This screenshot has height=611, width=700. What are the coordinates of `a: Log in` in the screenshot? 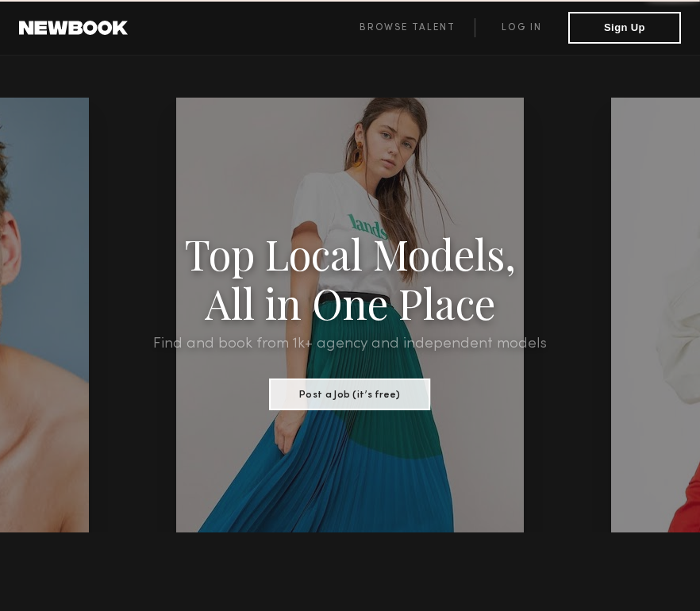 It's located at (521, 27).